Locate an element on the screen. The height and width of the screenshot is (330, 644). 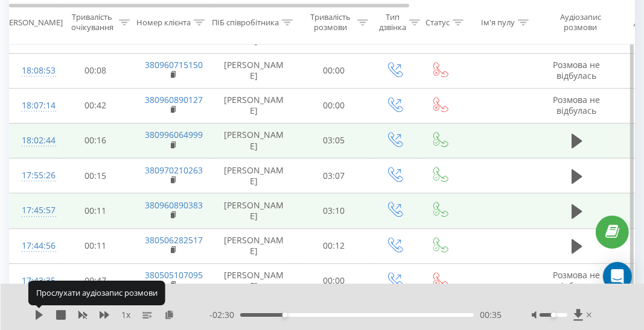
td: 03:10 is located at coordinates (334, 211).